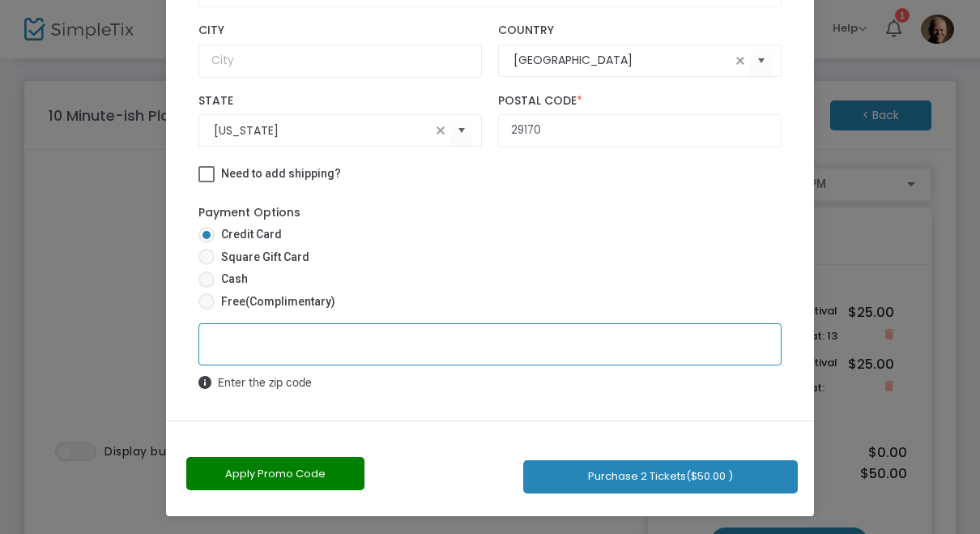  I want to click on button: Apply Promo Code, so click(275, 473).